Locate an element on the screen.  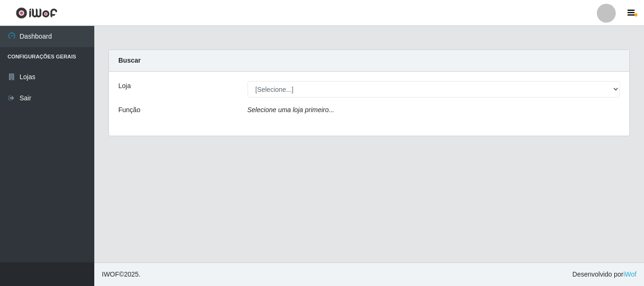
strong: Buscar is located at coordinates (129, 60).